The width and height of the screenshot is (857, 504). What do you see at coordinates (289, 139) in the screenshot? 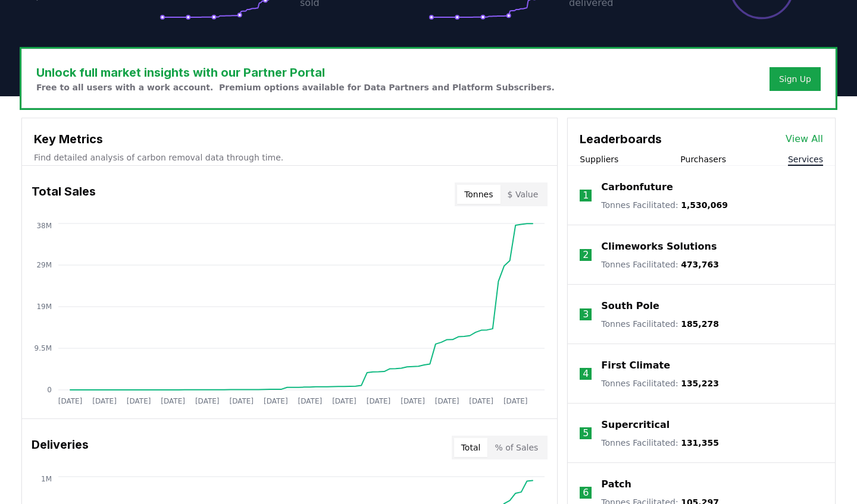
I see `h3: Key Metrics` at bounding box center [289, 139].